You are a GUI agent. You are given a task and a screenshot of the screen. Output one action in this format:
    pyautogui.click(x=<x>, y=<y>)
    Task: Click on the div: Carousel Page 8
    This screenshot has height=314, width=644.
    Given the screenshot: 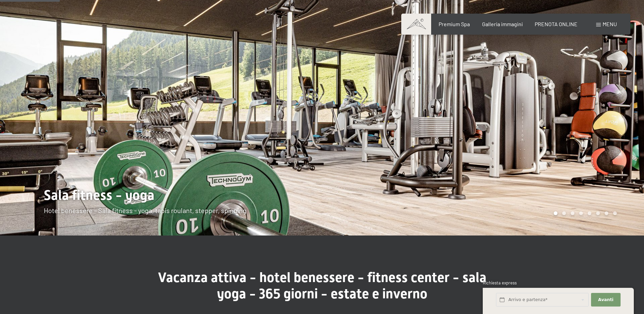 What is the action you would take?
    pyautogui.click(x=615, y=213)
    